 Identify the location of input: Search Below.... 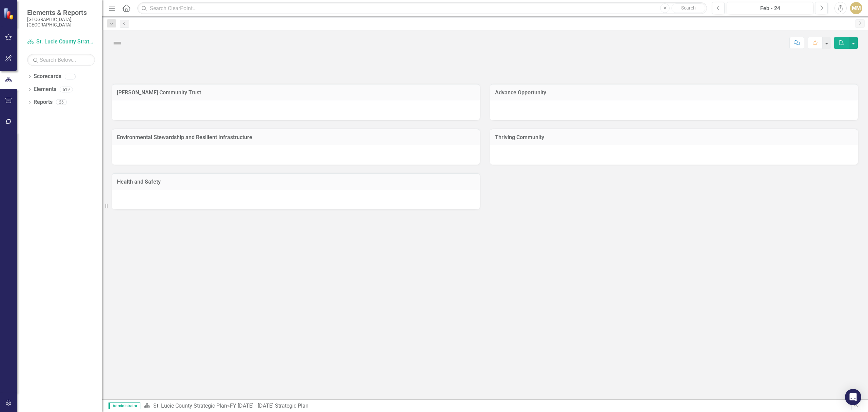
(61, 60).